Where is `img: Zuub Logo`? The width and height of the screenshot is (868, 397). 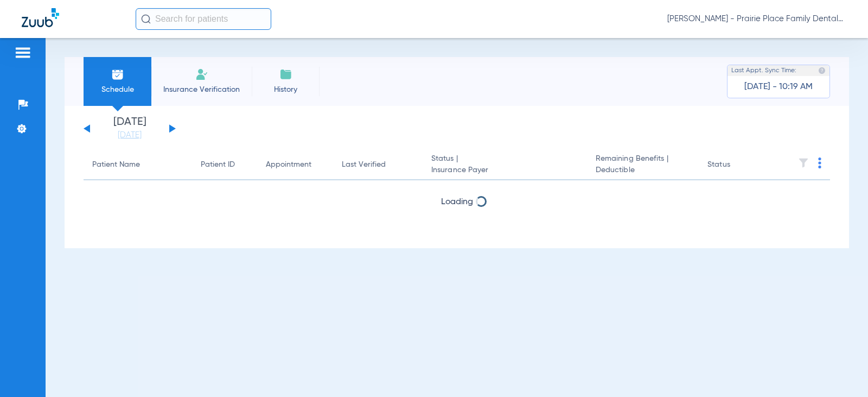 img: Zuub Logo is located at coordinates (40, 17).